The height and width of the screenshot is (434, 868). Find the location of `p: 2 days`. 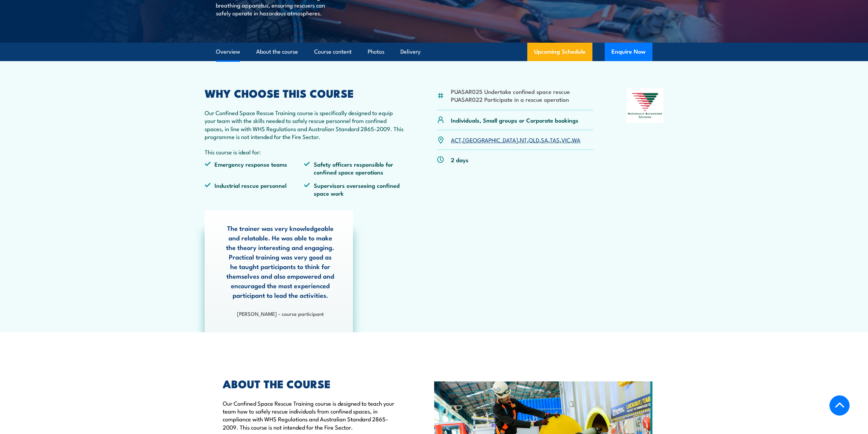

p: 2 days is located at coordinates (460, 159).